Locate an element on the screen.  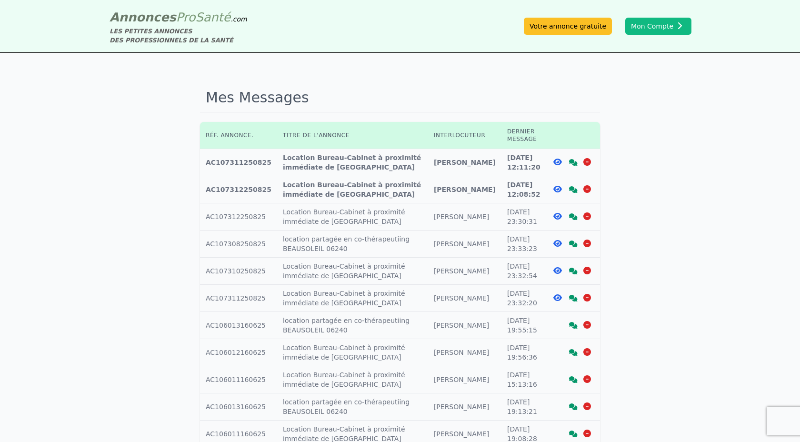
th: Titre de l'annonce is located at coordinates (352, 135).